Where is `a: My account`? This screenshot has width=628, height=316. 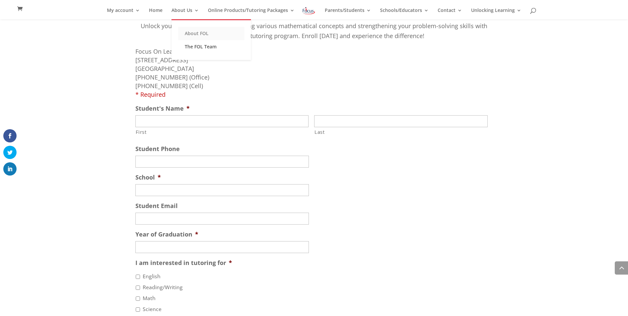 a: My account is located at coordinates (123, 14).